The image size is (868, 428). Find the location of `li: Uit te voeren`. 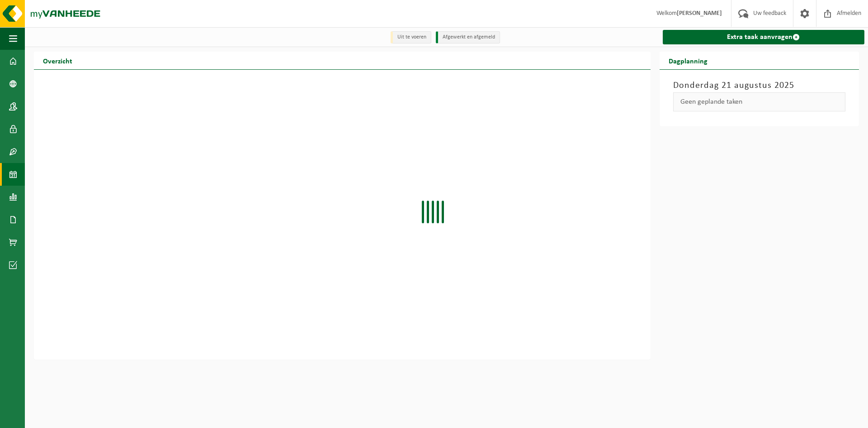

li: Uit te voeren is located at coordinates (411, 37).